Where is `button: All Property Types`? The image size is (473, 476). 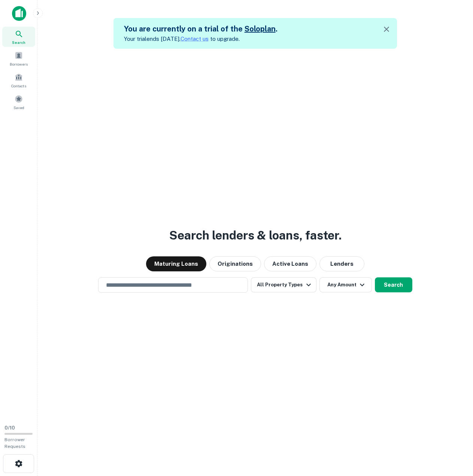 button: All Property Types is located at coordinates (283, 285).